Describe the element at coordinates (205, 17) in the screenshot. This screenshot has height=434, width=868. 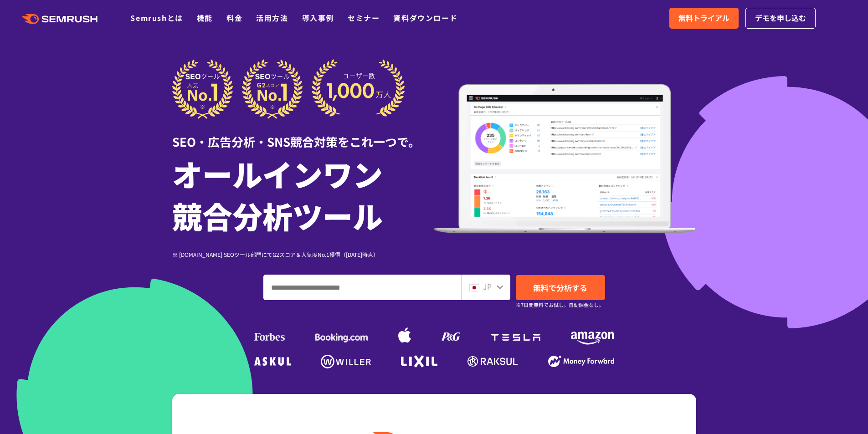
I see `a: 機能` at that location.